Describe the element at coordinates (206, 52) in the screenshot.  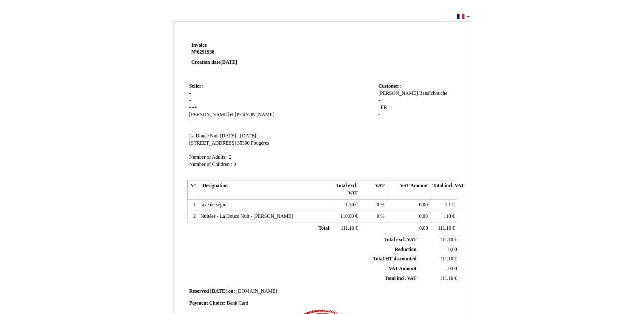
I see `span: 6291938` at that location.